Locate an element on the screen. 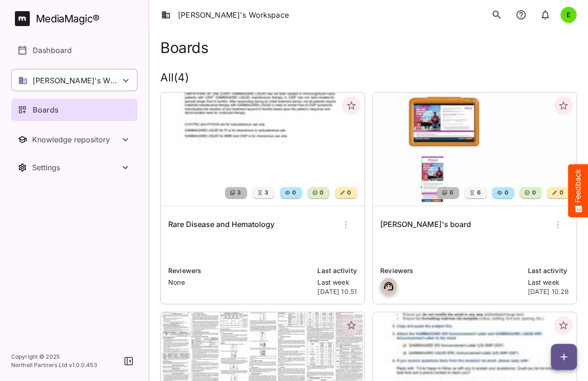 The height and width of the screenshot is (381, 588). a: MediaMagic® is located at coordinates (76, 19).